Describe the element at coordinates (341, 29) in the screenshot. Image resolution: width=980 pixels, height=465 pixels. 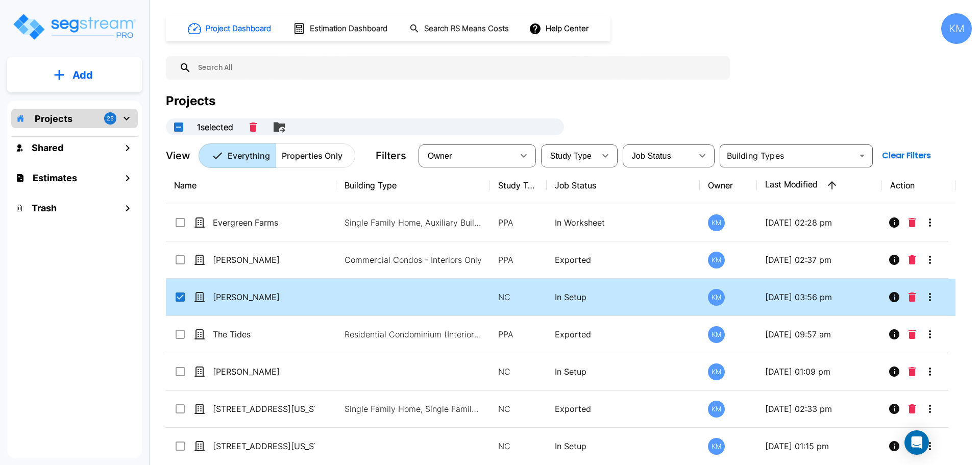
I see `button: Estimation Dashboard` at that location.